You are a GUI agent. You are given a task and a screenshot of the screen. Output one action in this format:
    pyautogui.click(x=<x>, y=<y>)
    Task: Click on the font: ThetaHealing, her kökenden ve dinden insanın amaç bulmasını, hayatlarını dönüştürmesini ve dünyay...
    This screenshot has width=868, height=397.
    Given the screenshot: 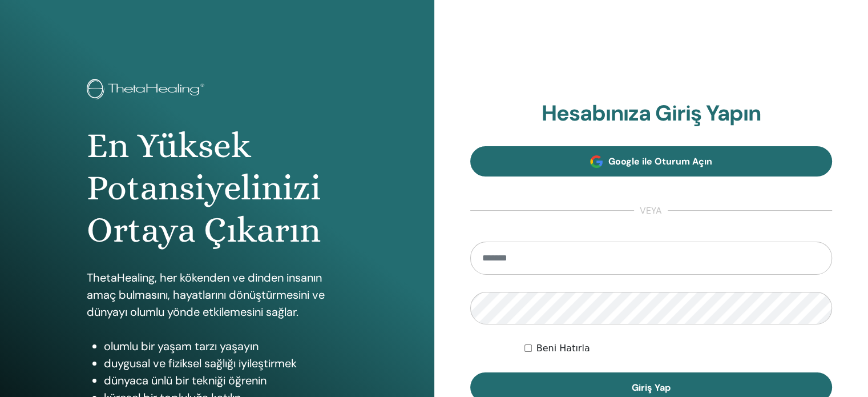 What is the action you would take?
    pyautogui.click(x=206, y=295)
    